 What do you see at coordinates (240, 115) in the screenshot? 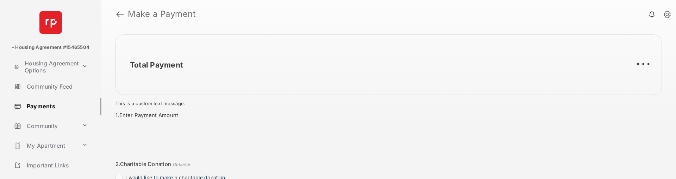
I see `h3: 1. Enter Payment Amount` at bounding box center [240, 115].